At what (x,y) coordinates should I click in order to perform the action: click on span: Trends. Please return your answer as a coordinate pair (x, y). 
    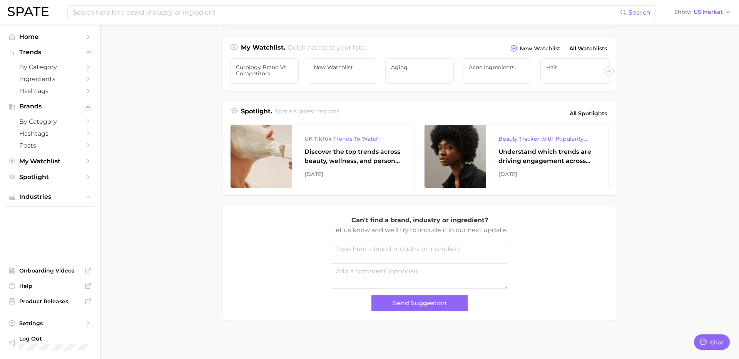
    Looking at the image, I should click on (50, 52).